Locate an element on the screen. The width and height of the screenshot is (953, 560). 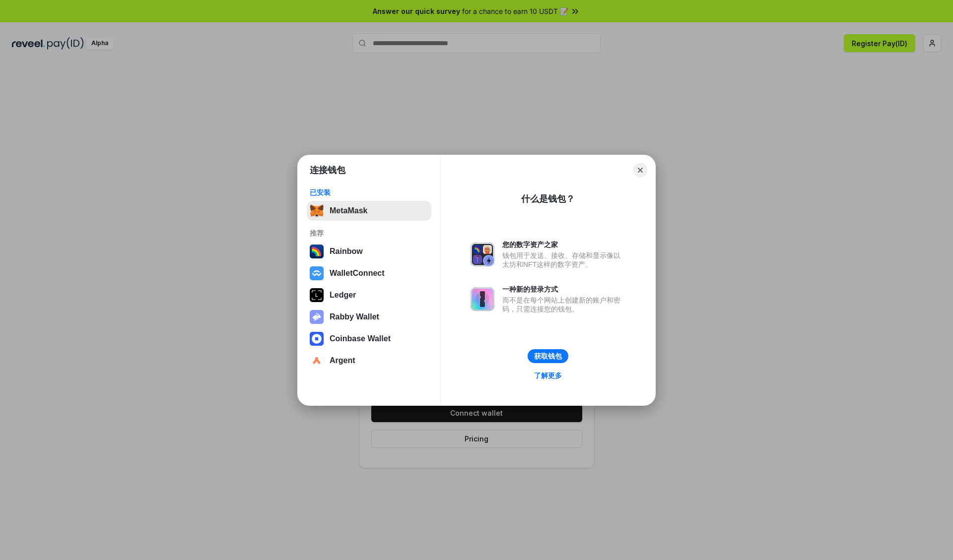
div: Coinbase Wallet is located at coordinates (360, 339).